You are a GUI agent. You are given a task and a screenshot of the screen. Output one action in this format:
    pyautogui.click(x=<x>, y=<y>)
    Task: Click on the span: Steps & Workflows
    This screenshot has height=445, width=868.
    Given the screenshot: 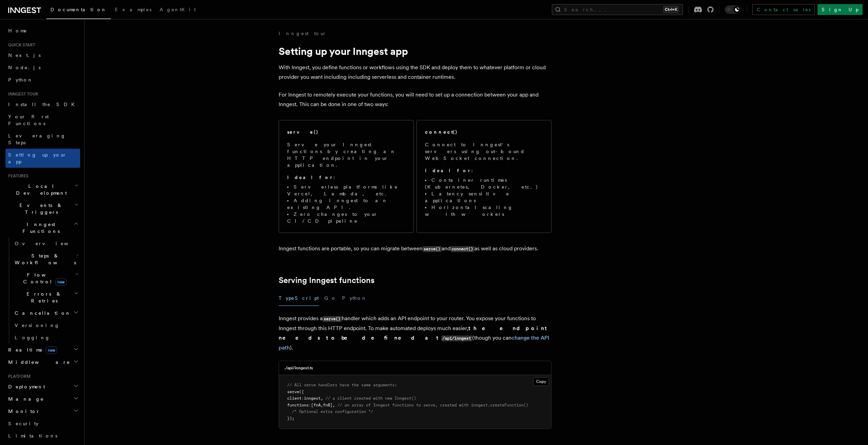 What is the action you would take?
    pyautogui.click(x=44, y=259)
    